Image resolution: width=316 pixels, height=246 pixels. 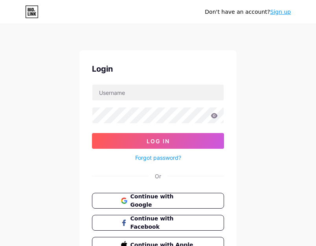 What do you see at coordinates (163, 222) in the screenshot?
I see `span: Continue with Facebook` at bounding box center [163, 222].